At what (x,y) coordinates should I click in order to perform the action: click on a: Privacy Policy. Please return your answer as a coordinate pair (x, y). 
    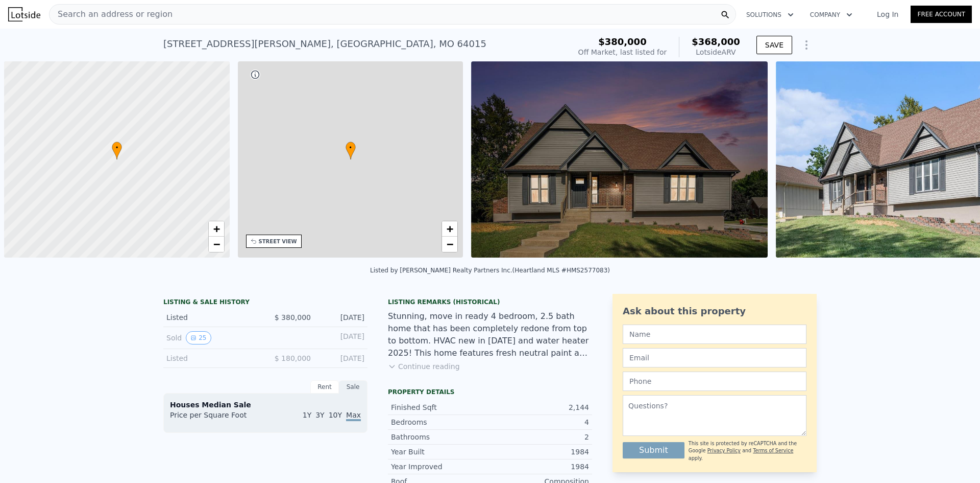
    Looking at the image, I should click on (724, 450).